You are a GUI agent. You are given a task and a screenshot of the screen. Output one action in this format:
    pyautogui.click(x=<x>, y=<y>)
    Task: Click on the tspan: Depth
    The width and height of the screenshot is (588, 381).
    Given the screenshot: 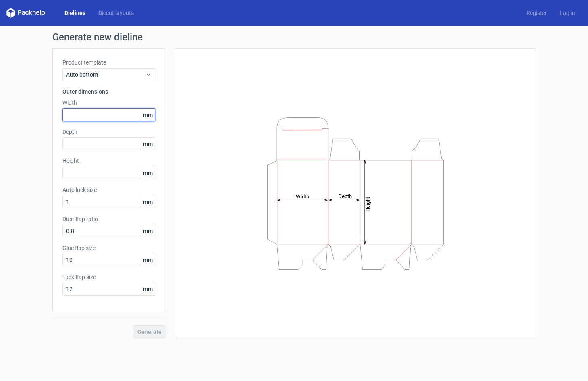 What is the action you would take?
    pyautogui.click(x=344, y=196)
    